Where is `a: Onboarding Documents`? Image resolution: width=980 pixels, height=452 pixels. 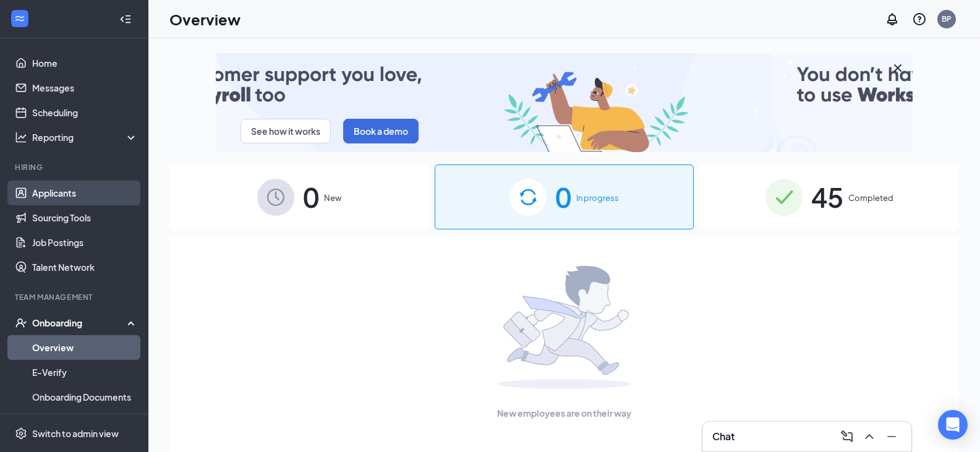
a: Onboarding Documents is located at coordinates (85, 397).